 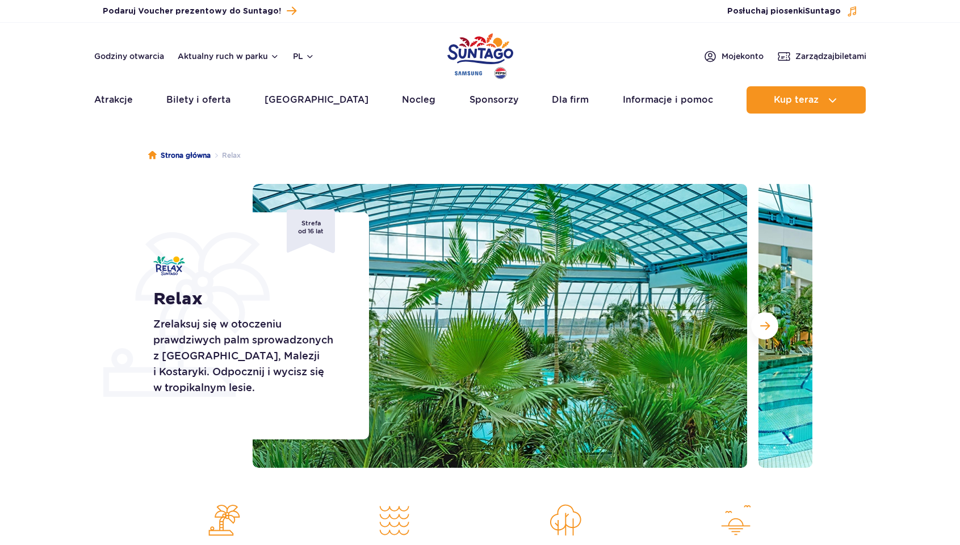 I want to click on h1: Relax, so click(x=248, y=299).